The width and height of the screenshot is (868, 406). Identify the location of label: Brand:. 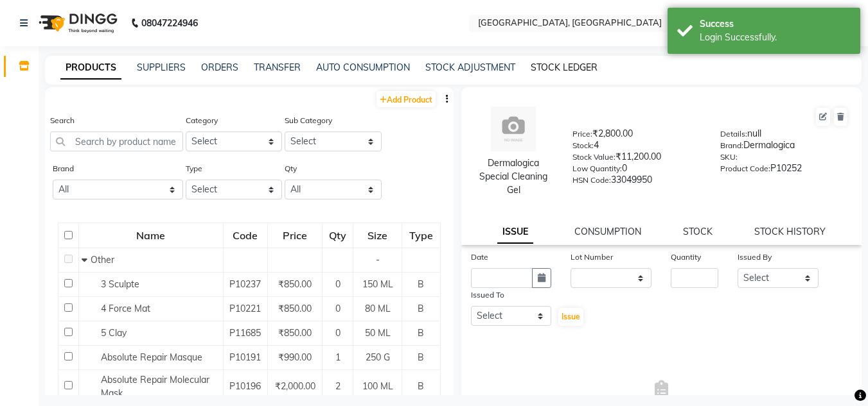
(732, 146).